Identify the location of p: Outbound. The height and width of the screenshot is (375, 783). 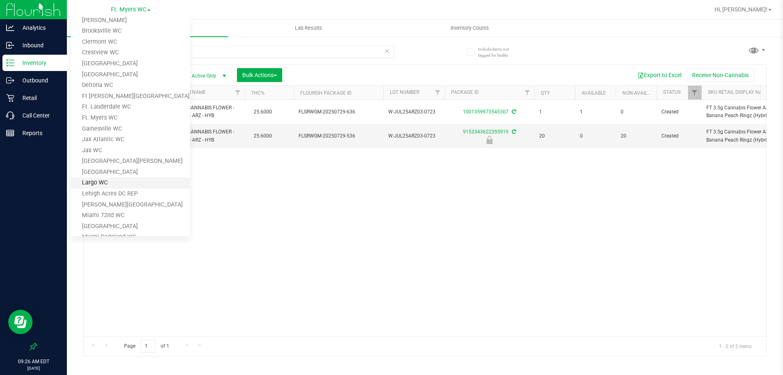
(39, 80).